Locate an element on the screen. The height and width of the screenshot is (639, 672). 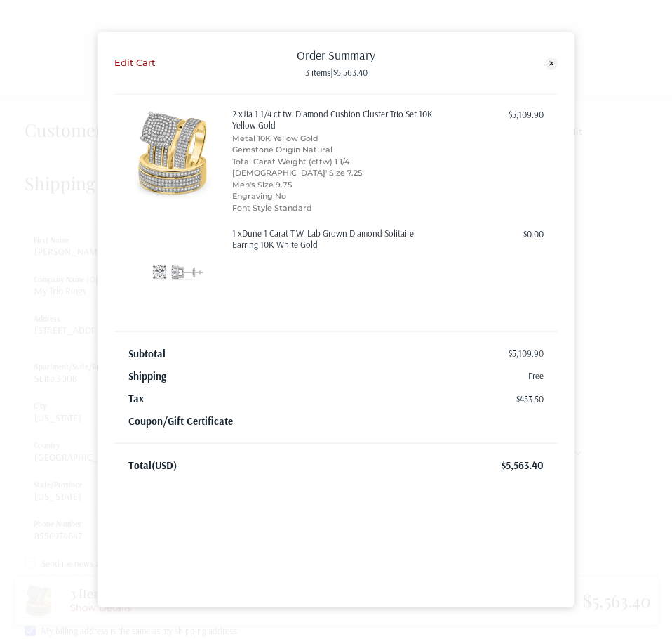
li: Engraving No is located at coordinates (334, 196).